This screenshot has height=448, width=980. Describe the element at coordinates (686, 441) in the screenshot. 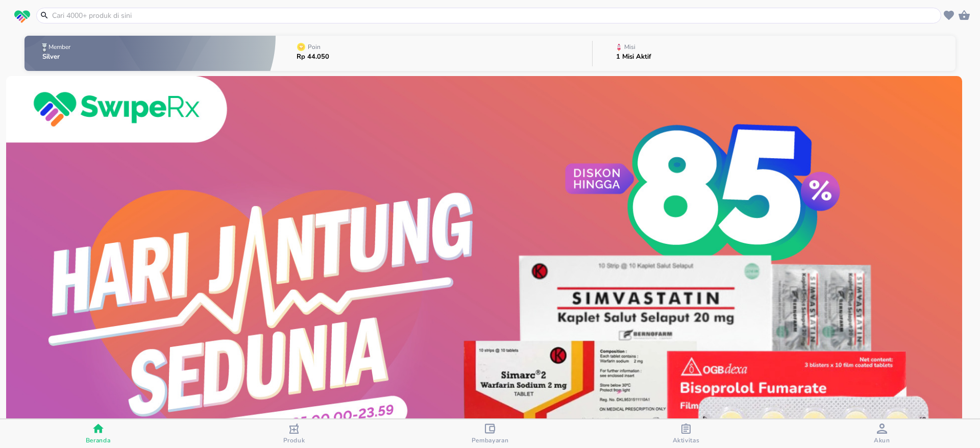

I see `span: Aktivitas` at that location.